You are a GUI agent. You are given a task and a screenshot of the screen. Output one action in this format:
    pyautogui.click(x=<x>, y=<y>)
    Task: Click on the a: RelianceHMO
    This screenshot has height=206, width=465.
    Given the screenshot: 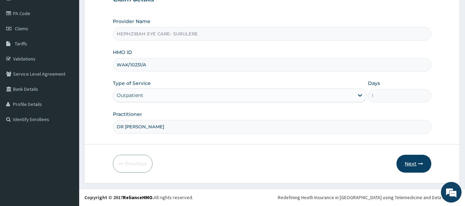 What is the action you would take?
    pyautogui.click(x=138, y=198)
    